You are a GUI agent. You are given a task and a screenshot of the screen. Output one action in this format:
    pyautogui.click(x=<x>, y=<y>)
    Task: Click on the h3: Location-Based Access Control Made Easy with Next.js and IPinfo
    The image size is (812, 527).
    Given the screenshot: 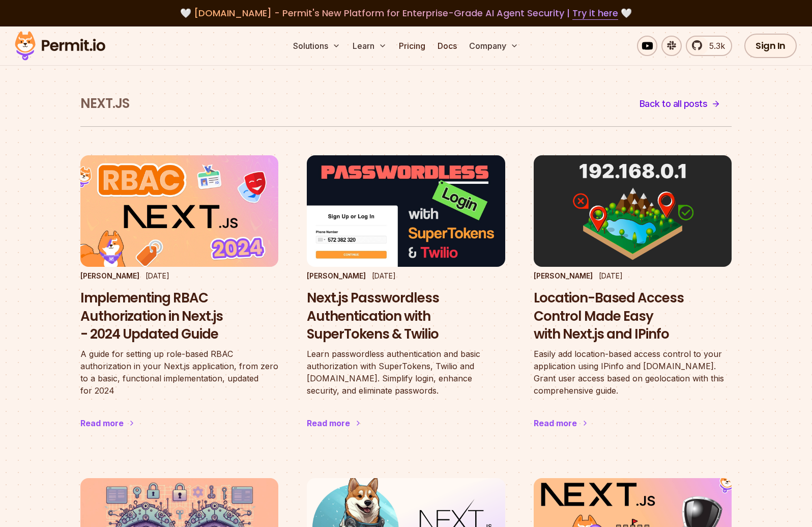 What is the action you would take?
    pyautogui.click(x=633, y=316)
    